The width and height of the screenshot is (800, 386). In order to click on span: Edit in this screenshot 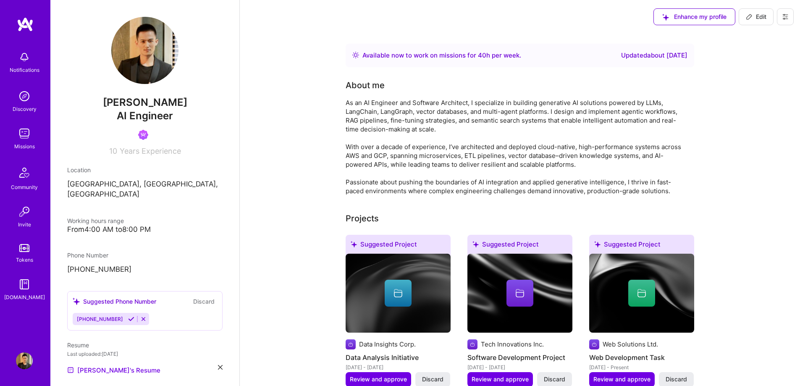, I will do `click(756, 17)`.